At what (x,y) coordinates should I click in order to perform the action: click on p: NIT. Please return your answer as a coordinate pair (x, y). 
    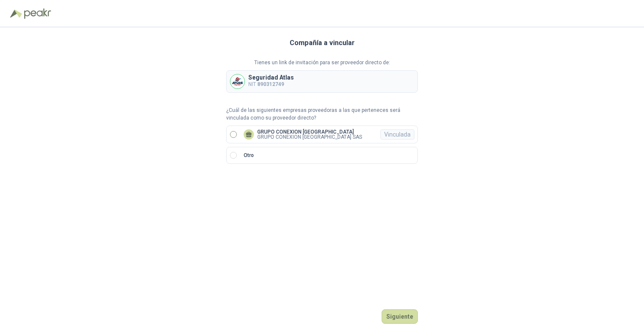
    Looking at the image, I should click on (271, 84).